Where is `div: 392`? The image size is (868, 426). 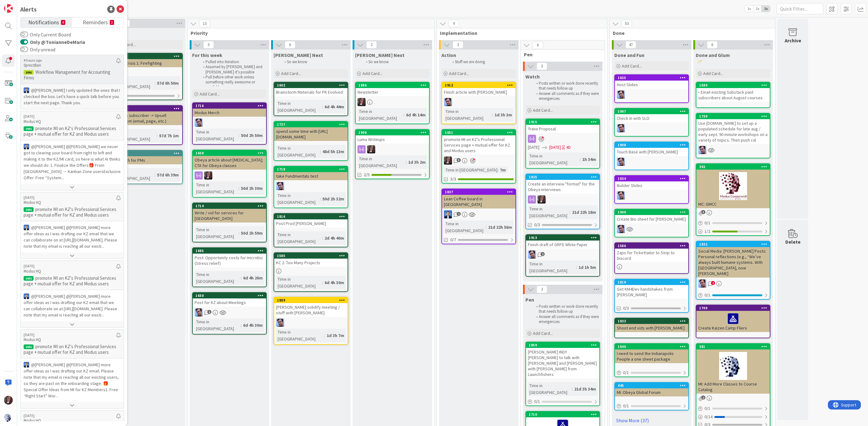
div: 392 is located at coordinates (734, 167).